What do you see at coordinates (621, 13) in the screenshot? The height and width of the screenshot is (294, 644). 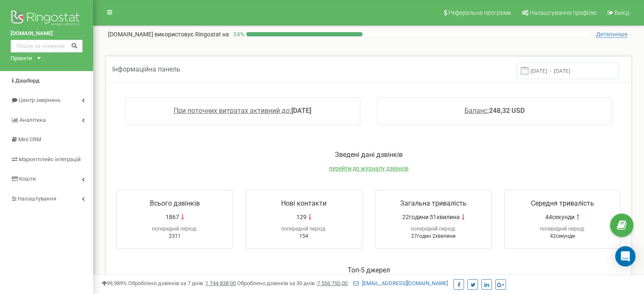 I see `span: Вихід` at bounding box center [621, 13].